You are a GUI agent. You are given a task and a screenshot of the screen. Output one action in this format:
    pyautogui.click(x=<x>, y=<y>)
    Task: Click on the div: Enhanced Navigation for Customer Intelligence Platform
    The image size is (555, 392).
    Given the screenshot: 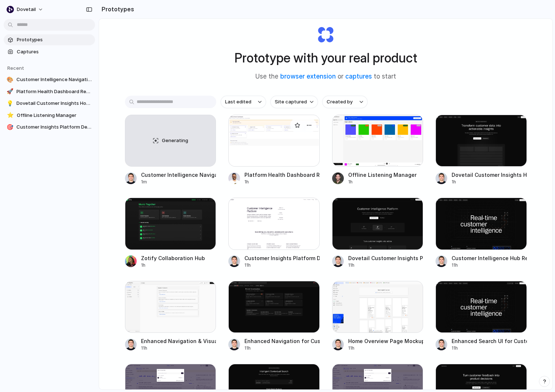 What is the action you would take?
    pyautogui.click(x=282, y=341)
    